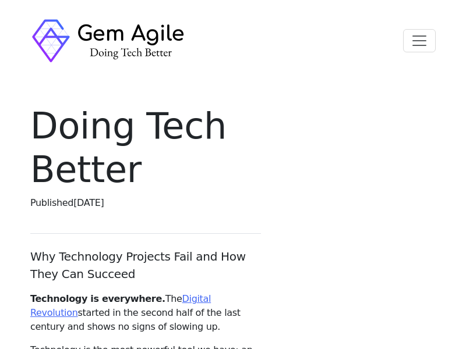  Describe the element at coordinates (145, 265) in the screenshot. I see `p: Why Technology Projects Fail and How They Can Succeed` at that location.